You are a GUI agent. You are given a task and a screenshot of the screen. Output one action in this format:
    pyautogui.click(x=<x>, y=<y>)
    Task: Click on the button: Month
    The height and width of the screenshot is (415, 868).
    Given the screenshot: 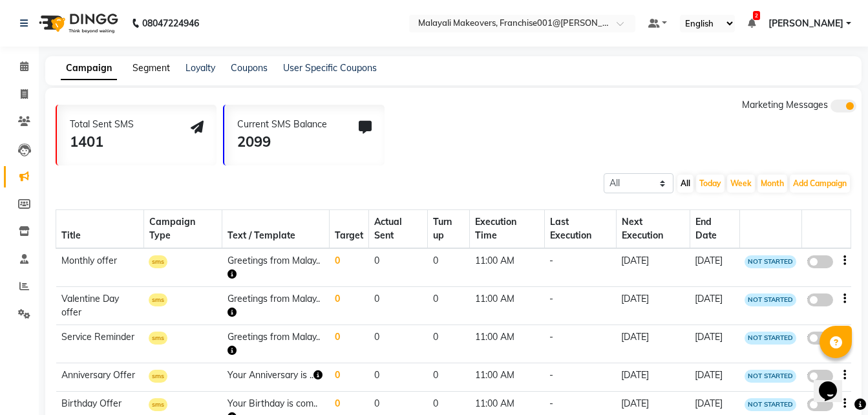 What is the action you would take?
    pyautogui.click(x=772, y=183)
    